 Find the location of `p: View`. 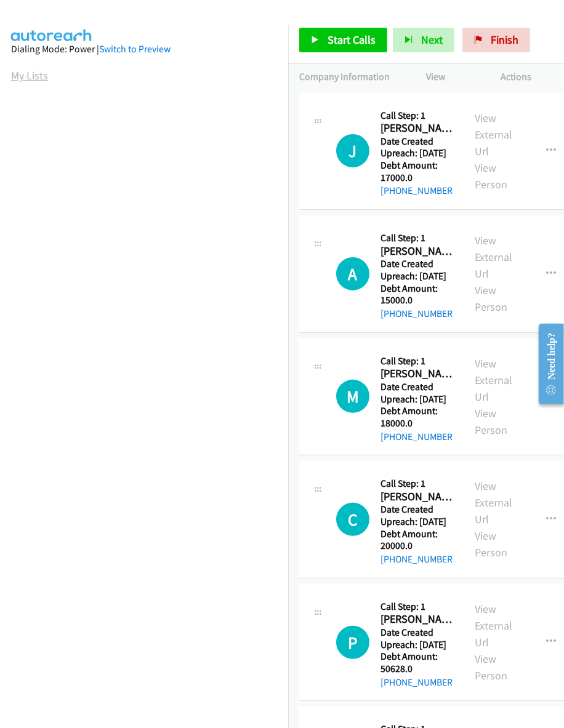

p: View is located at coordinates (452, 77).